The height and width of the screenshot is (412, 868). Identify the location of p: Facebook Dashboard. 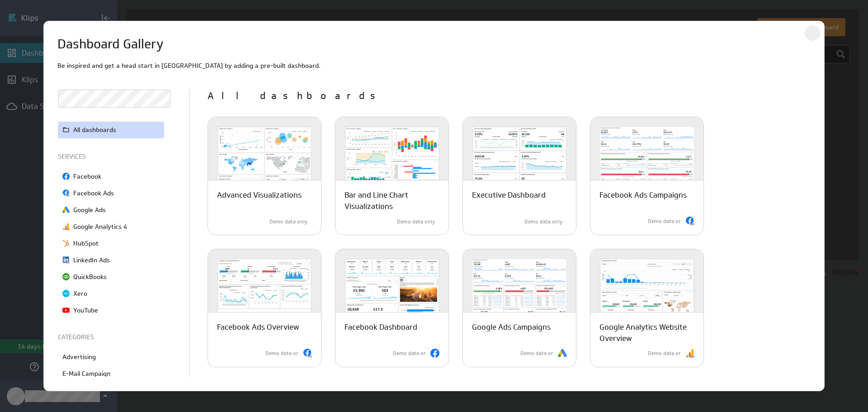
(380, 327).